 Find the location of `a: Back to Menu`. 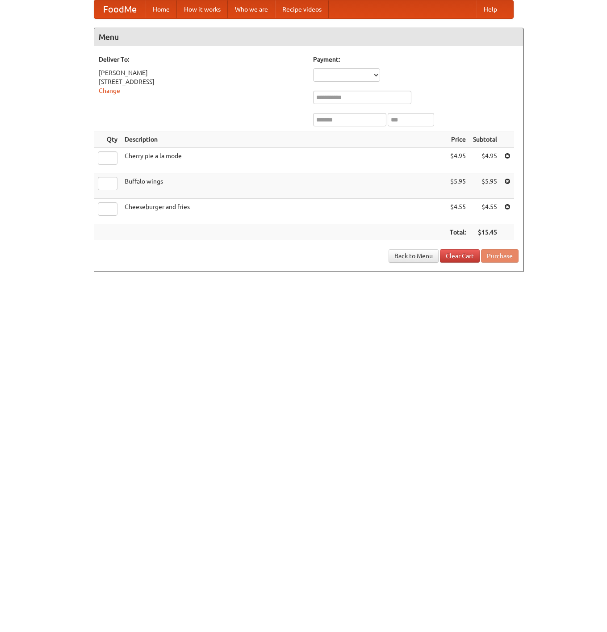

a: Back to Menu is located at coordinates (413, 256).